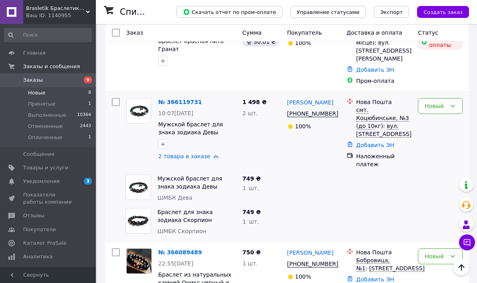  I want to click on div: 30.01 ₴, so click(260, 42).